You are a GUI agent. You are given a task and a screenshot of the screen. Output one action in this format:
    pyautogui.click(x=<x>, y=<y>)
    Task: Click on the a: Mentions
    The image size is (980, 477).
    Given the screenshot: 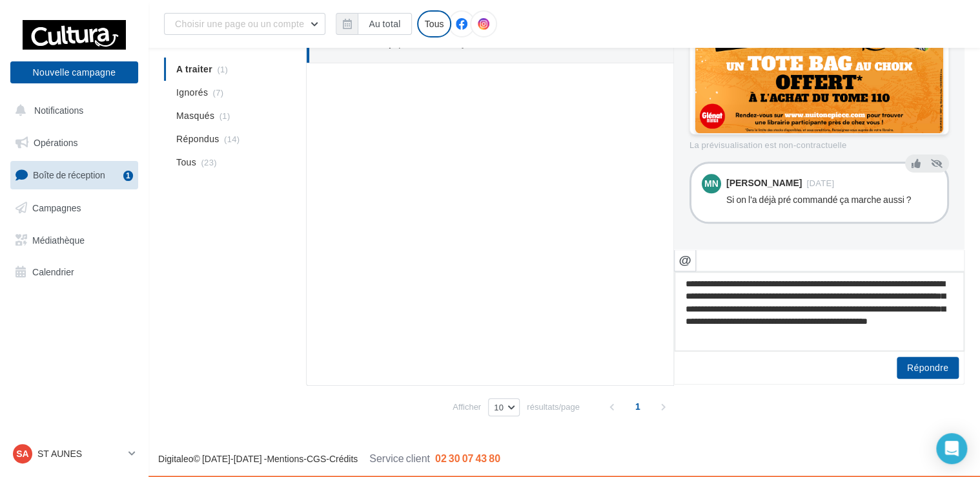 What is the action you would take?
    pyautogui.click(x=285, y=458)
    